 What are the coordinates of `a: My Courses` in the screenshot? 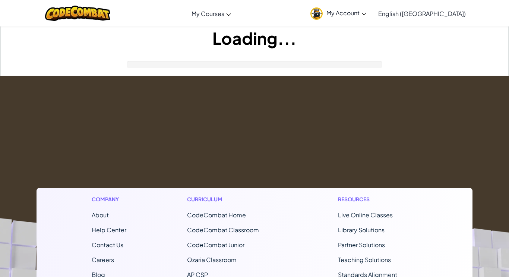 It's located at (211, 13).